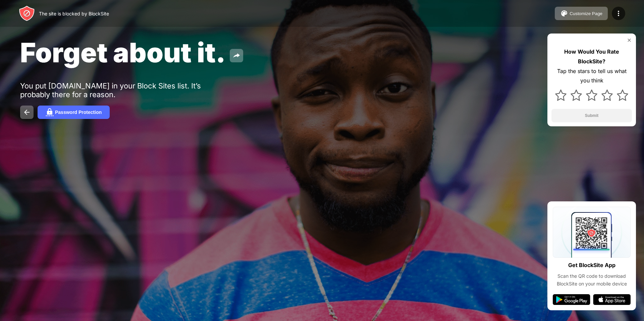  I want to click on div: Tap the stars to tell us what you think, so click(592, 76).